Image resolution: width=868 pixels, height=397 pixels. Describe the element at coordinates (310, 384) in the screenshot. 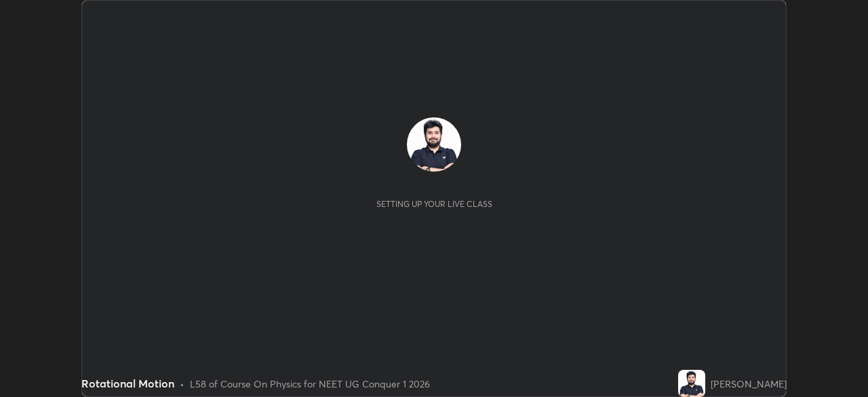

I see `div: L58 of Course On Physics for NEET UG Conquer 1 2026` at that location.